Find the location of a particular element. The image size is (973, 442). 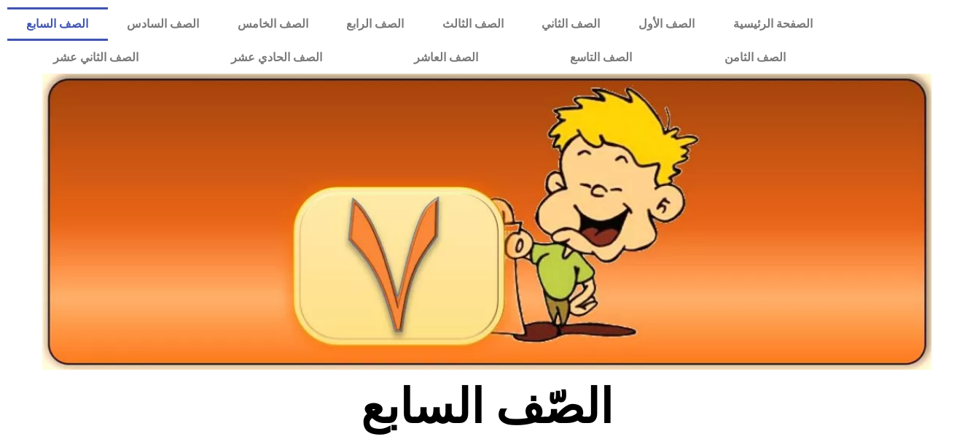

a: الصف الثاني عشر is located at coordinates (95, 58).